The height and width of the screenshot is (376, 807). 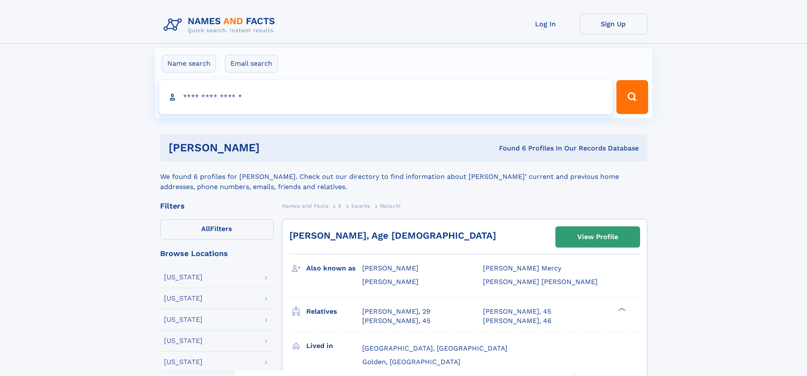 I want to click on h3: Also known as, so click(x=334, y=268).